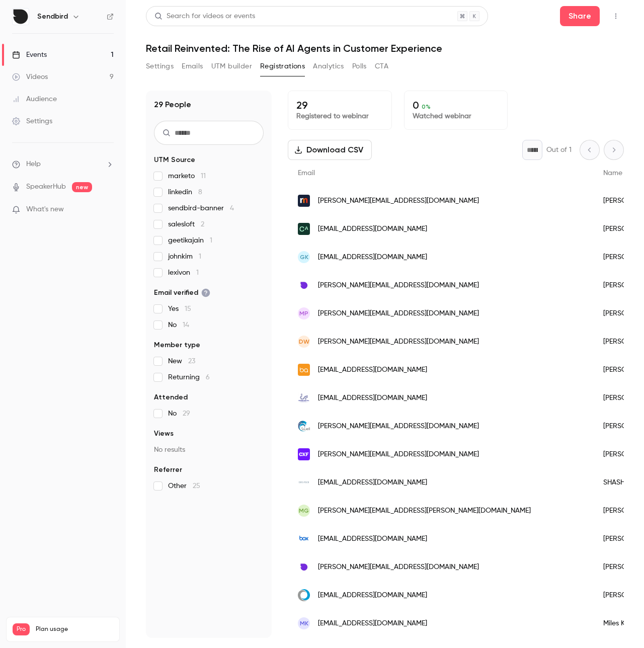  What do you see at coordinates (178, 345) in the screenshot?
I see `span: Member type` at bounding box center [178, 345].